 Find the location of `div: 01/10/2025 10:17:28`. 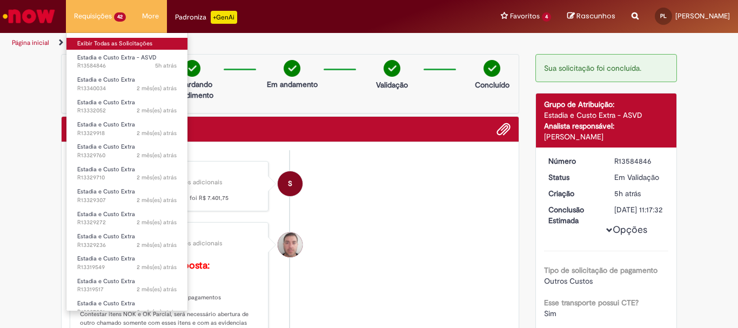

div: 01/10/2025 10:17:28 is located at coordinates (640, 194).